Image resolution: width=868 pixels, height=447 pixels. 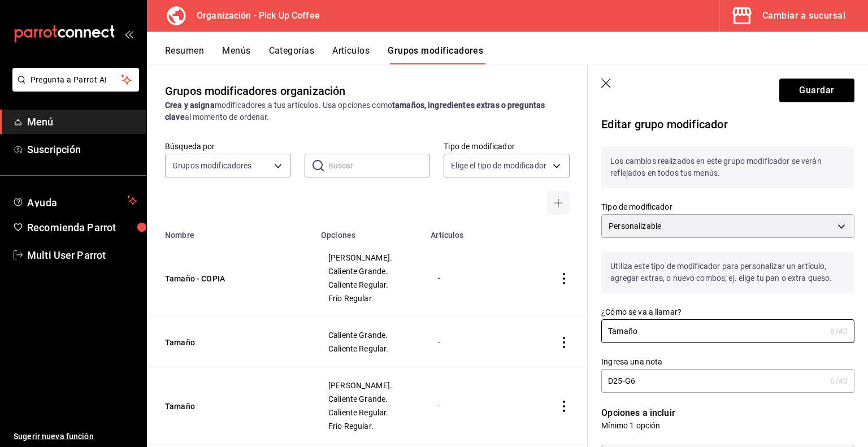 What do you see at coordinates (82, 255) in the screenshot?
I see `span: Multi User Parrot` at bounding box center [82, 255].